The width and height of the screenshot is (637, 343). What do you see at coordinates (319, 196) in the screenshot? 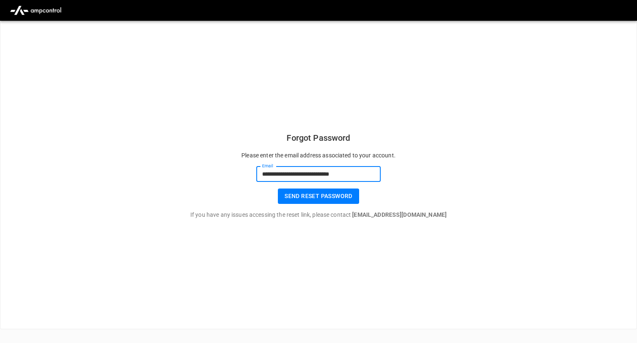
I see `button: Send reset password` at bounding box center [319, 196].